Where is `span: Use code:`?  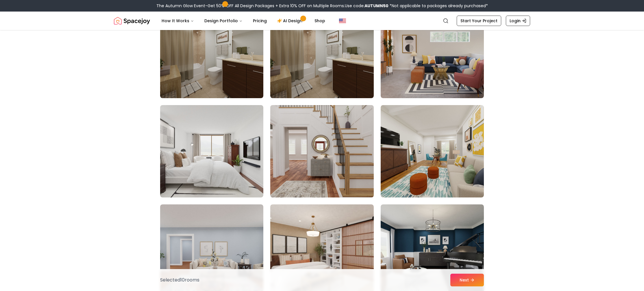
span: Use code: is located at coordinates (366, 6).